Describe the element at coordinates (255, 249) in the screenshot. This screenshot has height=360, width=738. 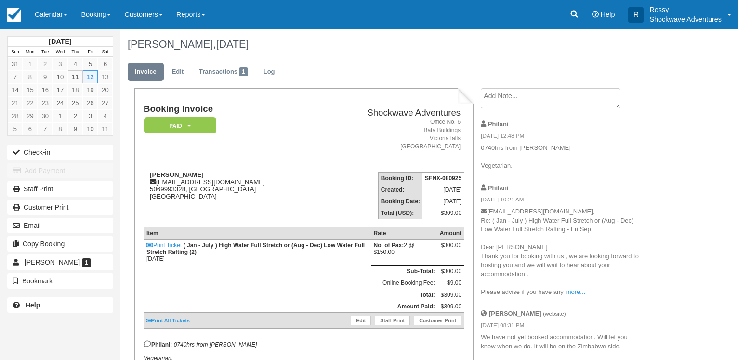
I see `strong: ( Jan - July ) High Water Full Stretch or (Aug - Dec) Low Water Full Stretch Rafting (2)` at that location.